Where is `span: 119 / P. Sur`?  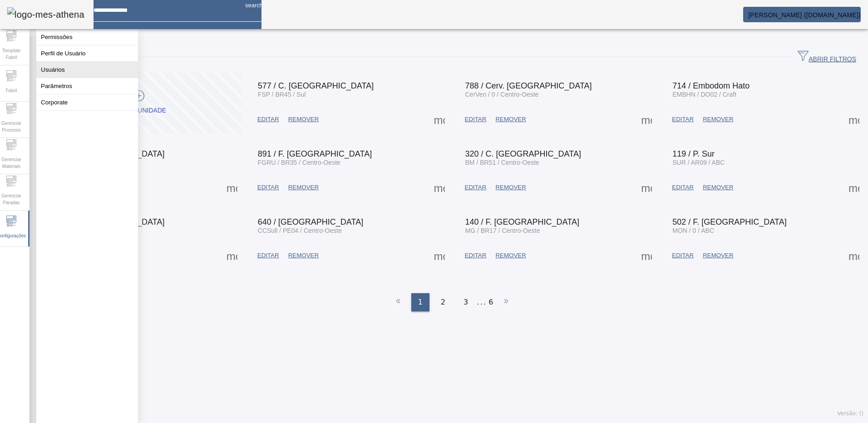 span: 119 / P. Sur is located at coordinates (693, 154).